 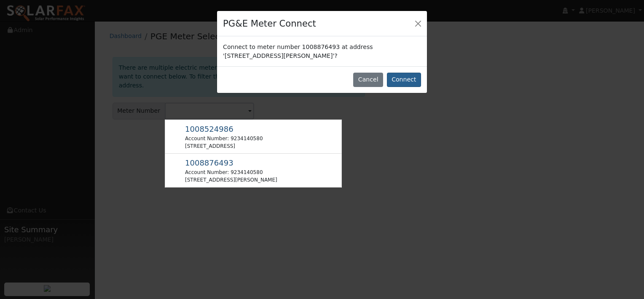 I want to click on button: Connect, so click(x=404, y=80).